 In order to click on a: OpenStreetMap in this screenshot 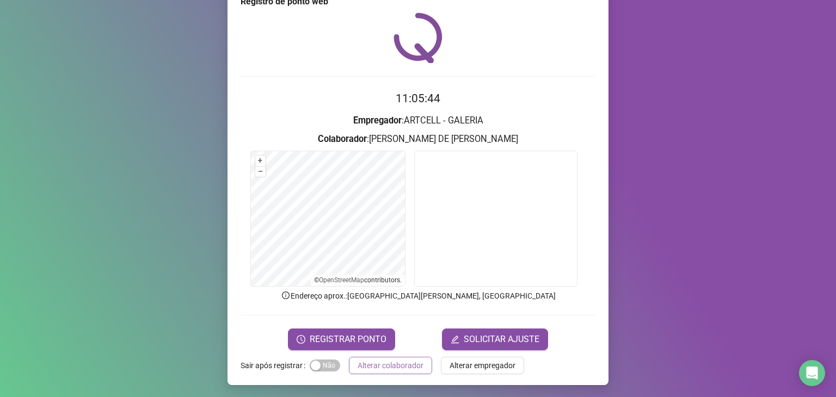, I will do `click(341, 280)`.